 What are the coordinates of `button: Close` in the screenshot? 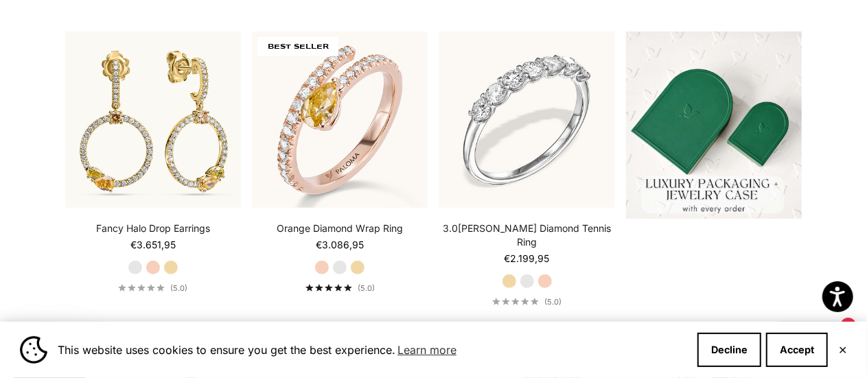 It's located at (842, 350).